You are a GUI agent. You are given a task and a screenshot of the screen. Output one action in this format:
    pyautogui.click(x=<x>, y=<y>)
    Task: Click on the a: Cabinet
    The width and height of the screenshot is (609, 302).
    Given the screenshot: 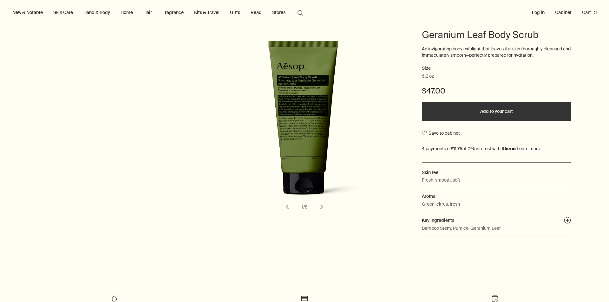 What is the action you would take?
    pyautogui.click(x=563, y=12)
    